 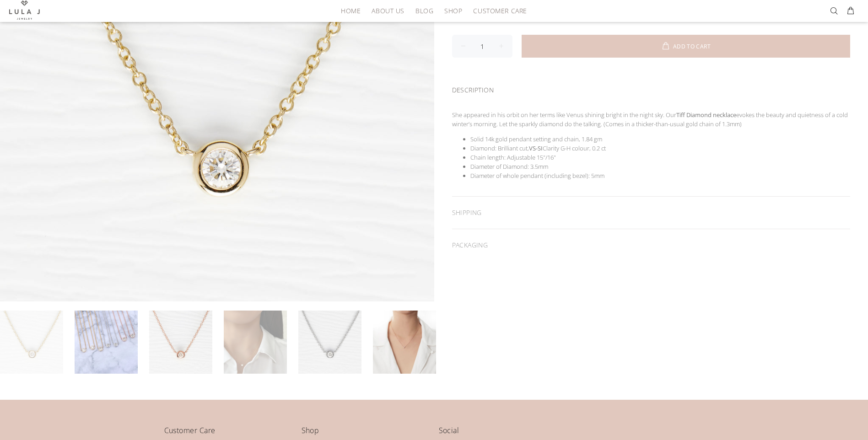 I want to click on span: HOME, so click(x=351, y=11).